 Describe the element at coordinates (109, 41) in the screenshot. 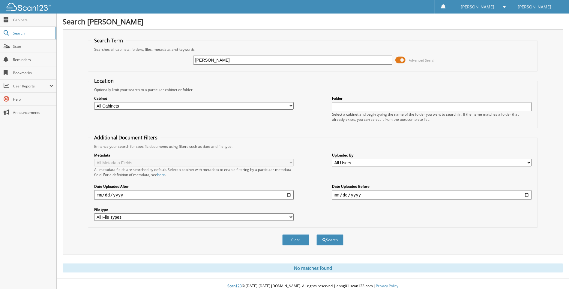

I see `legend: Search Term` at that location.